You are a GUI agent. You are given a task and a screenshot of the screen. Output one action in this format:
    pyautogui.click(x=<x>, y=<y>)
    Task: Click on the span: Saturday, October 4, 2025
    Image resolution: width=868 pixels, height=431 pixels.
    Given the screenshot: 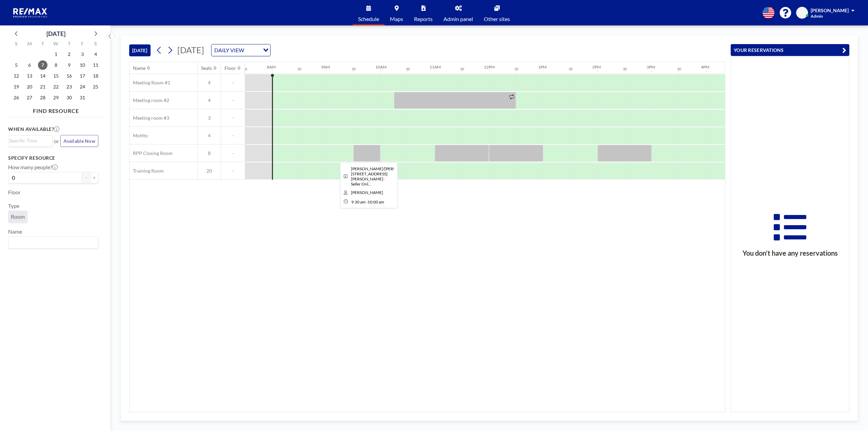 What is the action you would take?
    pyautogui.click(x=95, y=55)
    